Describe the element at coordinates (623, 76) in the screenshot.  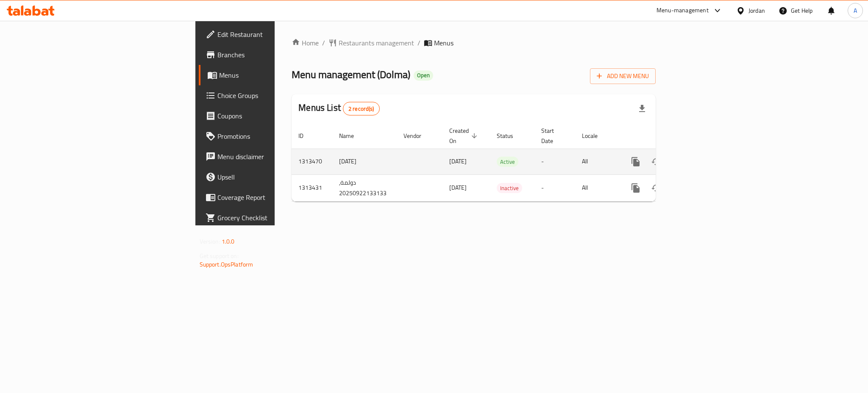
I see `span: Add New Menu` at that location.